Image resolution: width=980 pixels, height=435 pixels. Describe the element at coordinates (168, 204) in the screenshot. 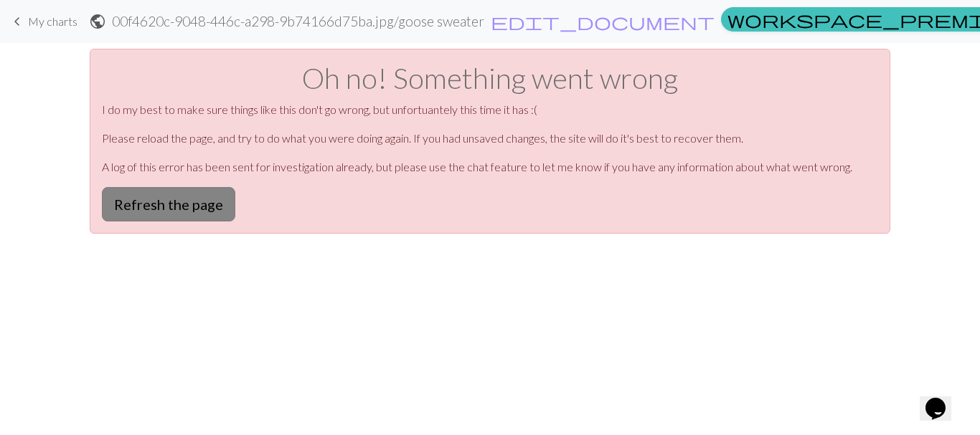

I see `button: Refresh the page` at that location.